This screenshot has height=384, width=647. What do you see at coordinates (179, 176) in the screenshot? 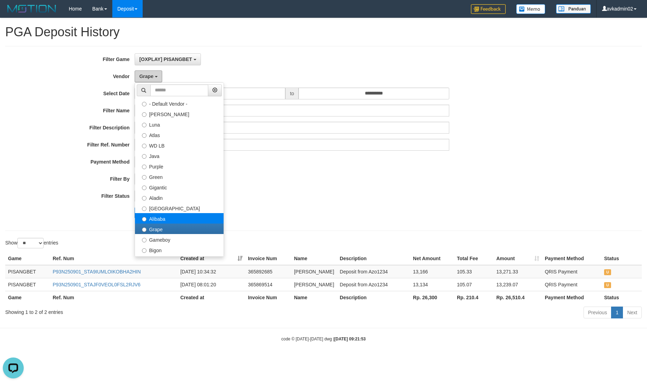
I see `label: Green` at bounding box center [179, 176].